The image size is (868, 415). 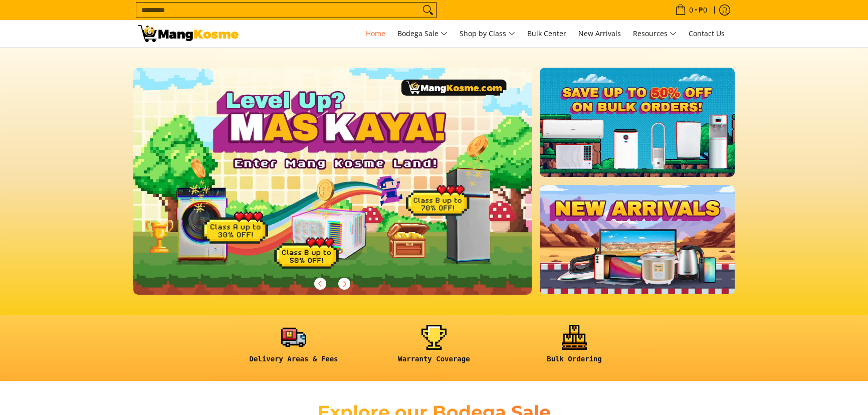 I want to click on a: Bodega Sale, so click(x=422, y=33).